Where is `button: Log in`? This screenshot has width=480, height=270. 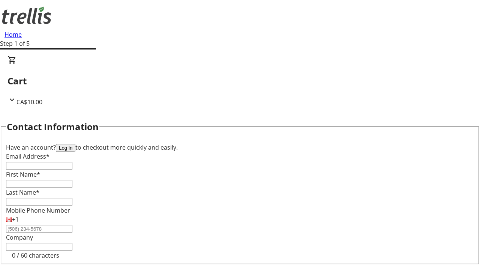 button: Log in is located at coordinates (66, 148).